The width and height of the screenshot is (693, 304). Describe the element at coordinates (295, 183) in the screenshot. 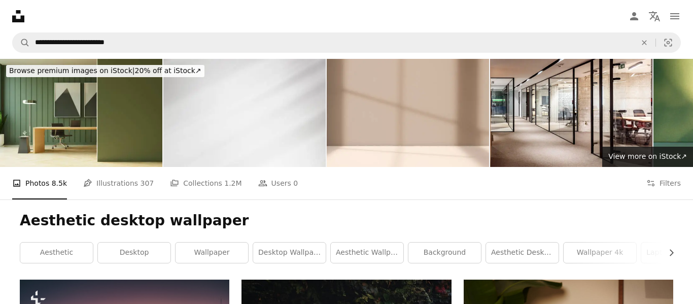

I see `span: 0` at that location.